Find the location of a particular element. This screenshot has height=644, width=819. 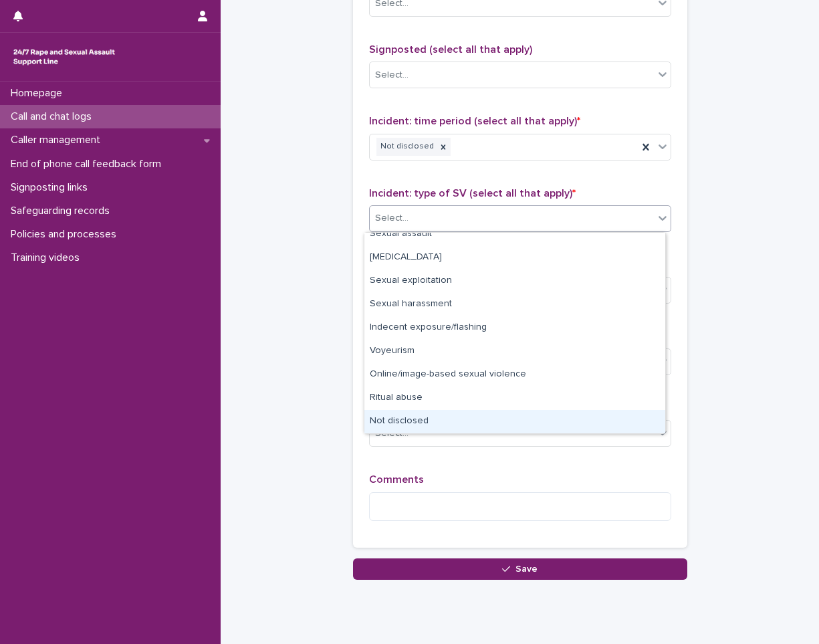

div: Voyeurism is located at coordinates (515, 351).